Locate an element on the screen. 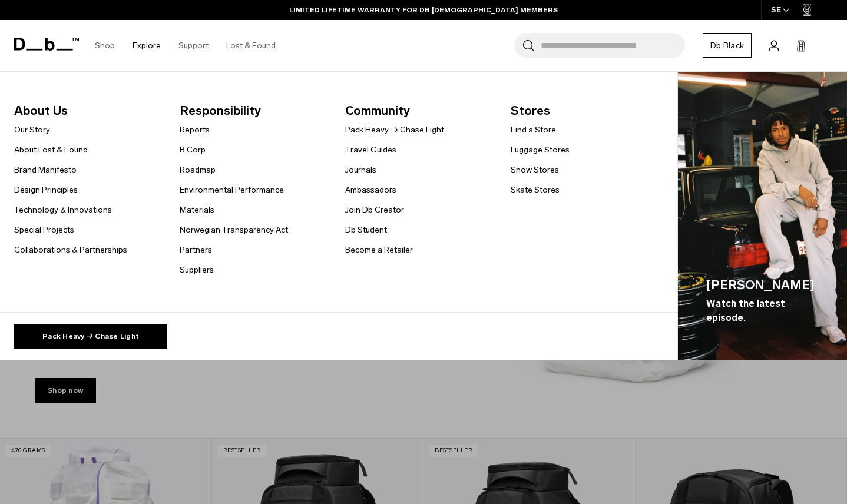 Image resolution: width=847 pixels, height=504 pixels. span: Community is located at coordinates (419, 111).